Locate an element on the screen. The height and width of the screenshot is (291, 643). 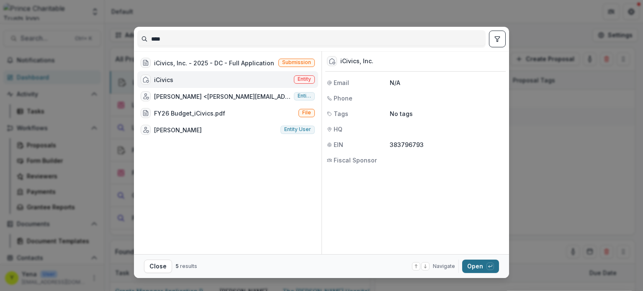
span: HQ is located at coordinates (338, 129).